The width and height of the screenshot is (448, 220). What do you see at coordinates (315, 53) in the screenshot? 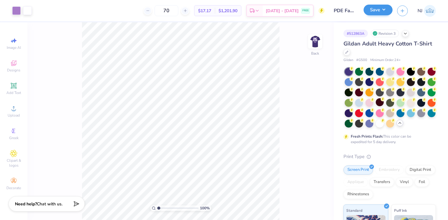
I see `div: Back` at bounding box center [315, 53].